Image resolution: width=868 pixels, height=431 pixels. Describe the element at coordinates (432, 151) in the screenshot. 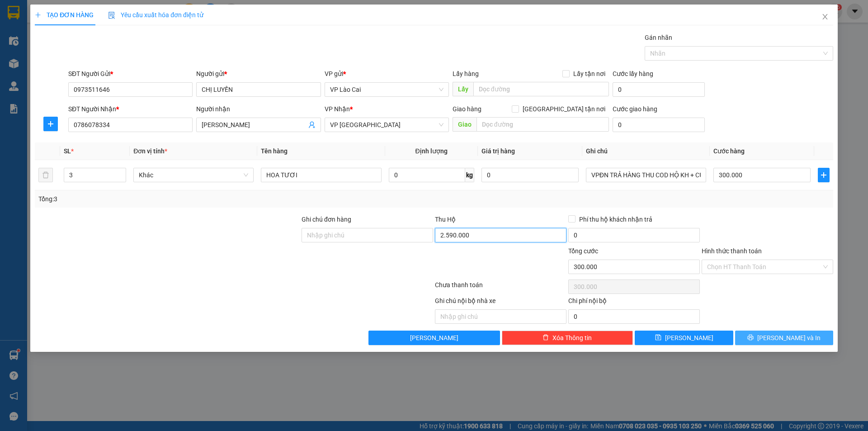

I see `span: Định lượng` at that location.